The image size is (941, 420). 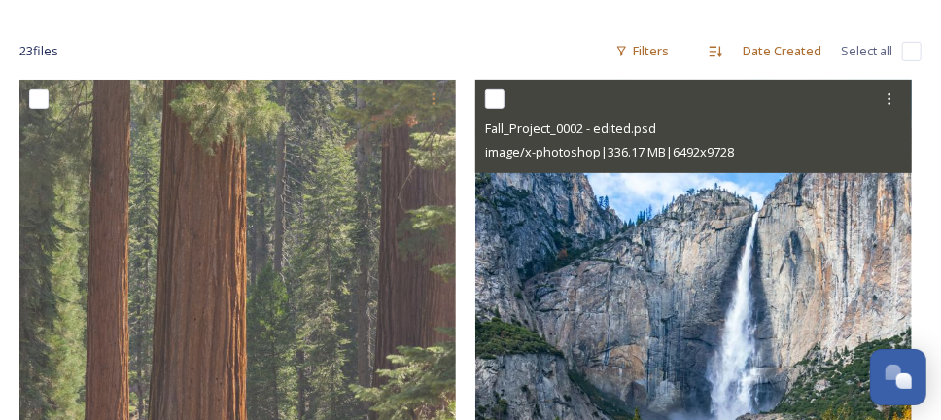 What do you see at coordinates (641, 51) in the screenshot?
I see `div: Filters` at bounding box center [641, 51].